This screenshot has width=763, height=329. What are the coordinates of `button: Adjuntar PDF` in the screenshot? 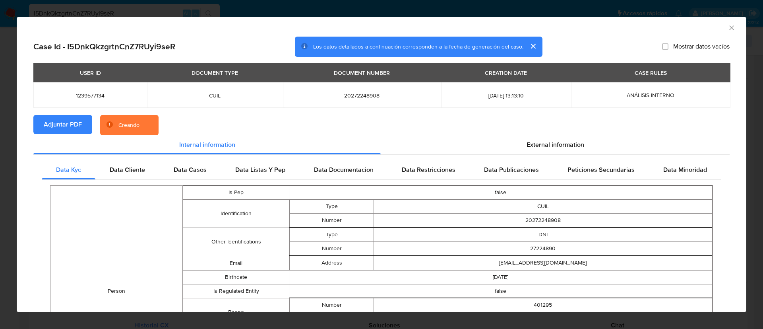 It's located at (63, 124).